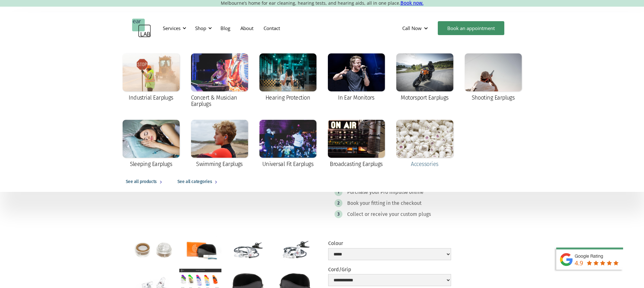 The height and width of the screenshot is (288, 644). I want to click on div: Hearing Protection, so click(288, 98).